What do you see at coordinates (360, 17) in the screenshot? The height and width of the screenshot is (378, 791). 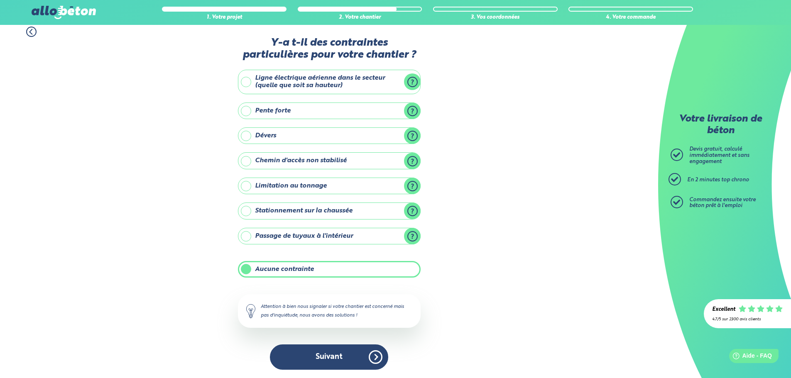 I see `div: 2. Votre chantier` at bounding box center [360, 17].